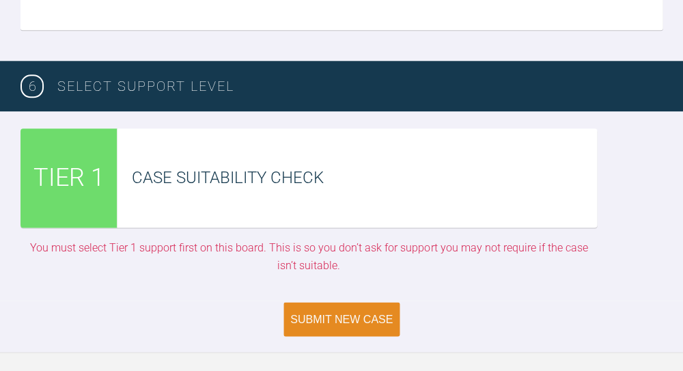 This screenshot has height=371, width=683. What do you see at coordinates (341, 319) in the screenshot?
I see `button: Submit New Case` at bounding box center [341, 319].